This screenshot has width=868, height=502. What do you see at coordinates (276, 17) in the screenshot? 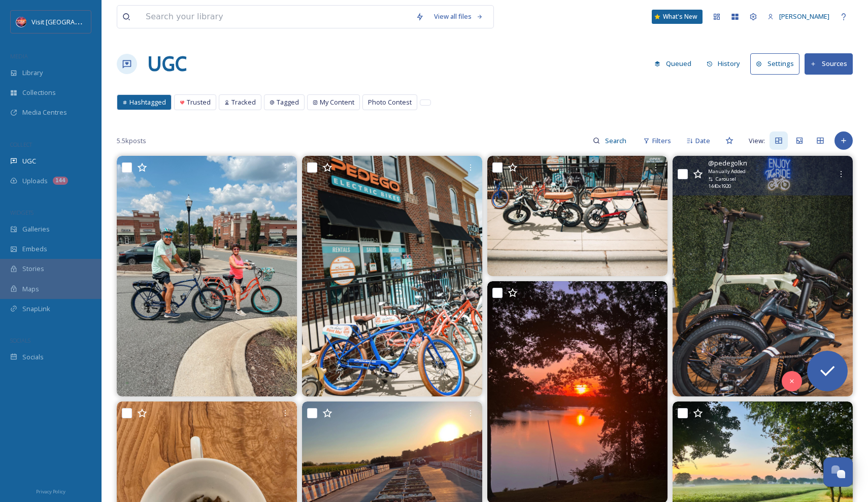
I see `input: Search your library` at bounding box center [276, 17].